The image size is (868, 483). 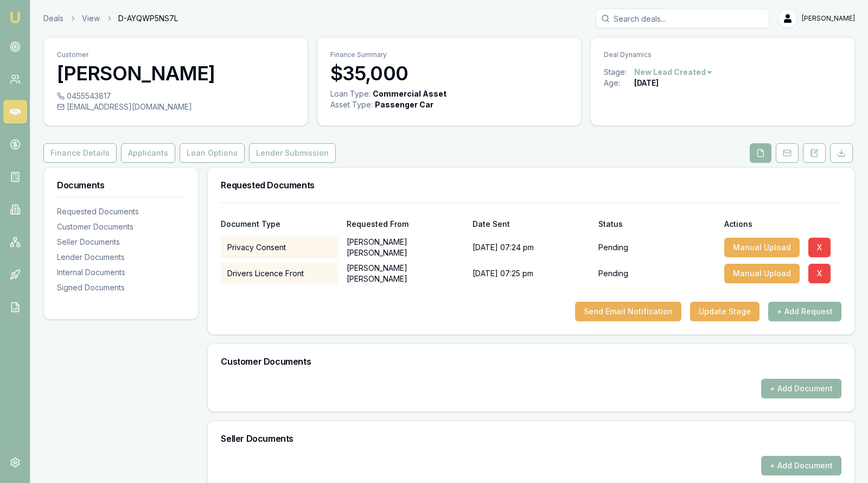 What do you see at coordinates (405, 224) in the screenshot?
I see `div: Requested From` at bounding box center [405, 224].